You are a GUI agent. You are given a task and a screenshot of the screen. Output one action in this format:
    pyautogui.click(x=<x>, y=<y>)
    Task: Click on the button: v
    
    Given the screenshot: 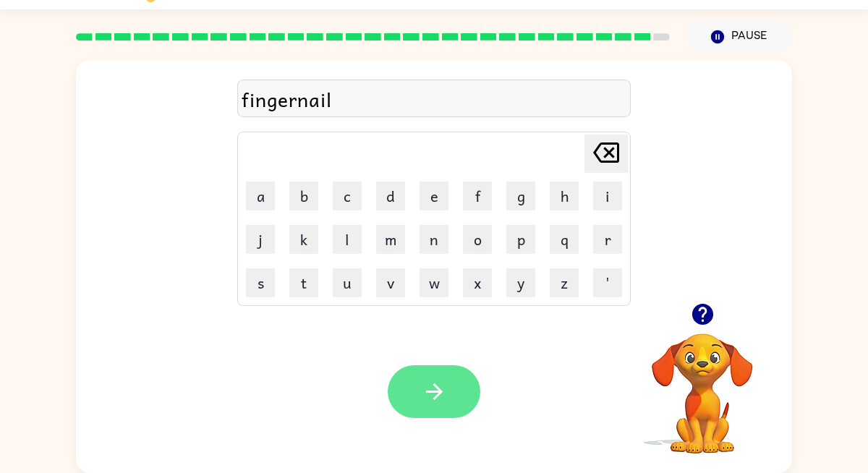 What is the action you would take?
    pyautogui.click(x=391, y=283)
    